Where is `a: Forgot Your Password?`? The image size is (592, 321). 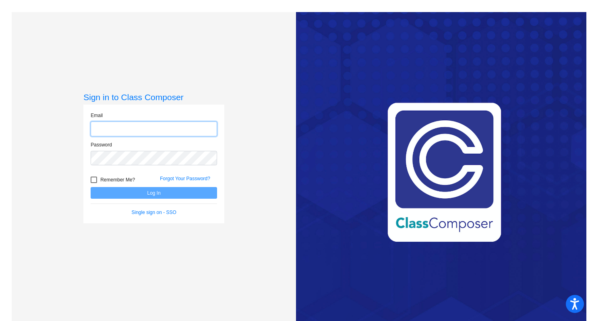 a: Forgot Your Password? is located at coordinates (185, 179).